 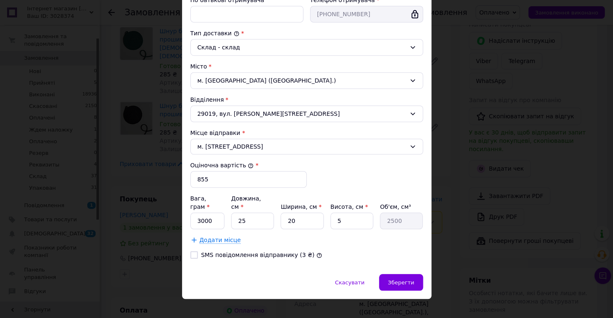 What do you see at coordinates (220, 240) in the screenshot?
I see `span: Додати місце` at bounding box center [220, 240].